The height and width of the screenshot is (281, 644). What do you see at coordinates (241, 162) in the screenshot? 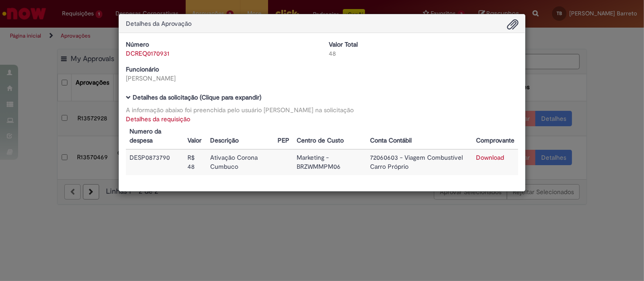
I see `td: Ativação Corona Cumbuco` at bounding box center [241, 162].